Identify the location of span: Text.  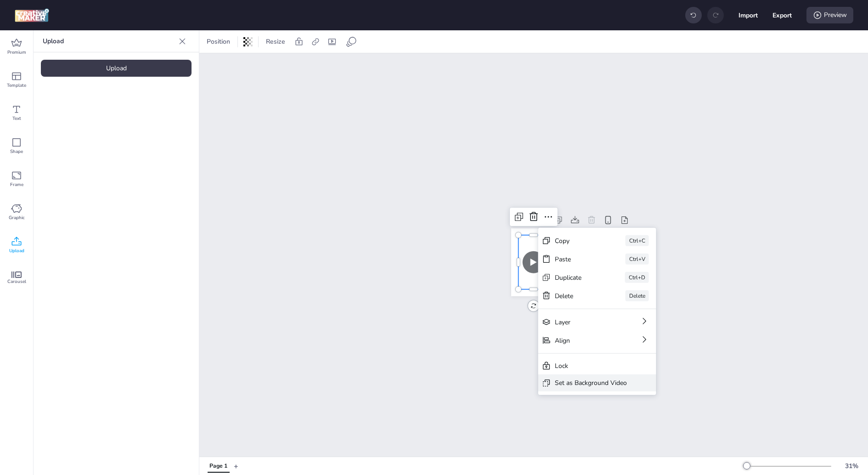
(16, 119).